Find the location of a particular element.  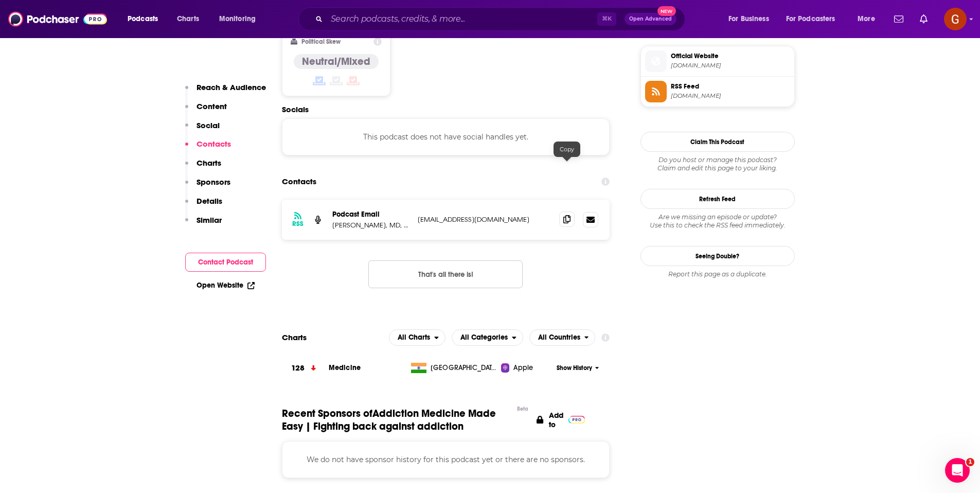

p: Social is located at coordinates (208, 125).